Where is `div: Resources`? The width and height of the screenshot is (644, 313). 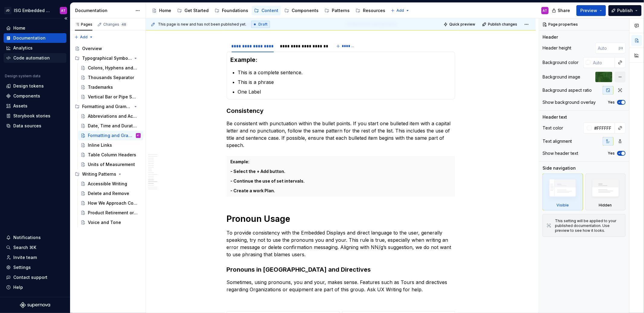
div: Resources is located at coordinates (374, 11).